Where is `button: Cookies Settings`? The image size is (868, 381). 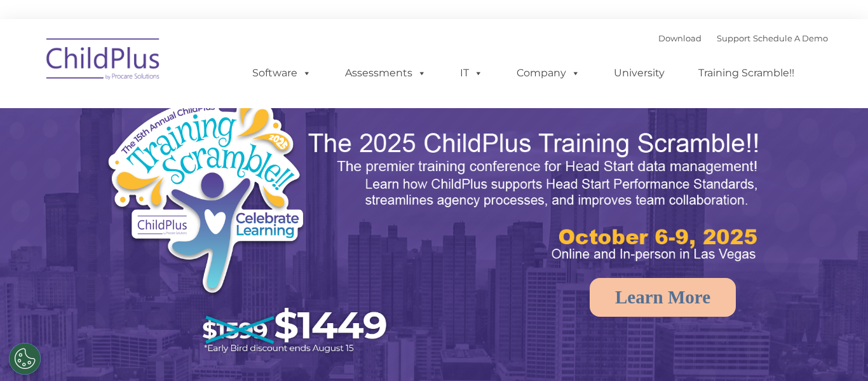
button: Cookies Settings is located at coordinates (25, 359).